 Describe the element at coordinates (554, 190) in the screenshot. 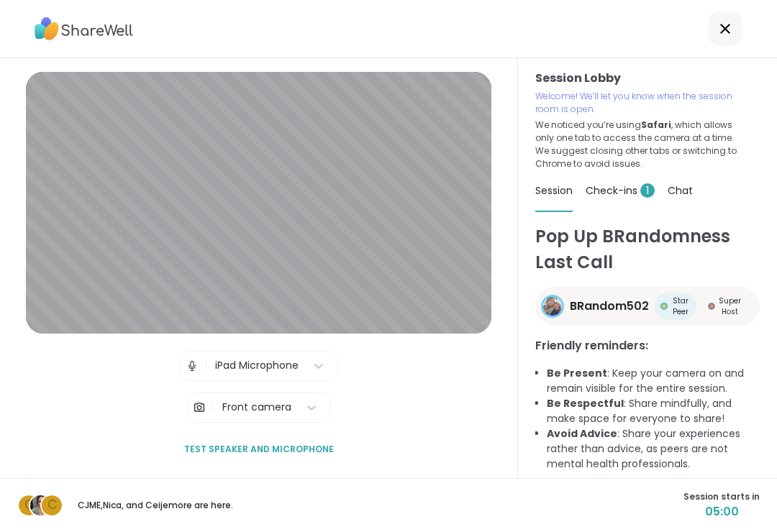

I see `span: Session` at that location.